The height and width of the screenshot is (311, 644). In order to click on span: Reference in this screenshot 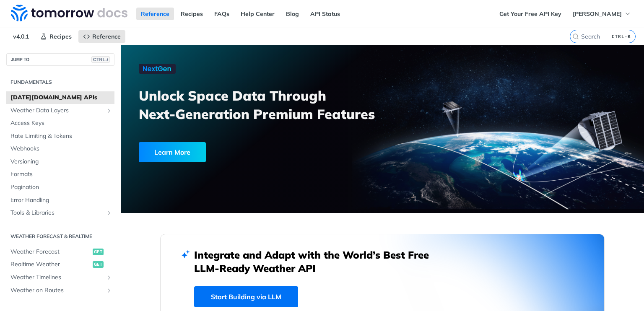, I will do `click(106, 37)`.